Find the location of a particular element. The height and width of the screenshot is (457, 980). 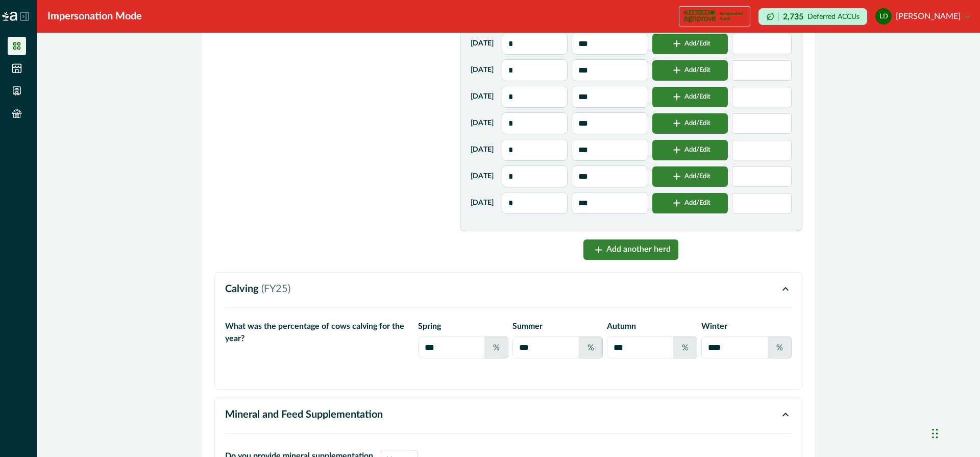

button: Add another herd is located at coordinates (631, 249).